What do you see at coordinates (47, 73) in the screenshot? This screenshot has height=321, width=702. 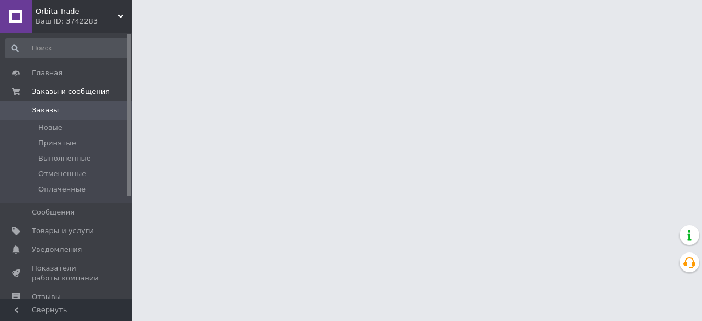 I see `span: Главная` at bounding box center [47, 73].